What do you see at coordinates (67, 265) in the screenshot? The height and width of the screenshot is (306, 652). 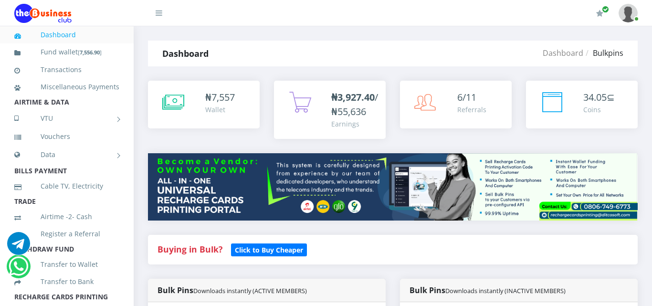 I see `a: Transfer to Wallet` at bounding box center [67, 265].